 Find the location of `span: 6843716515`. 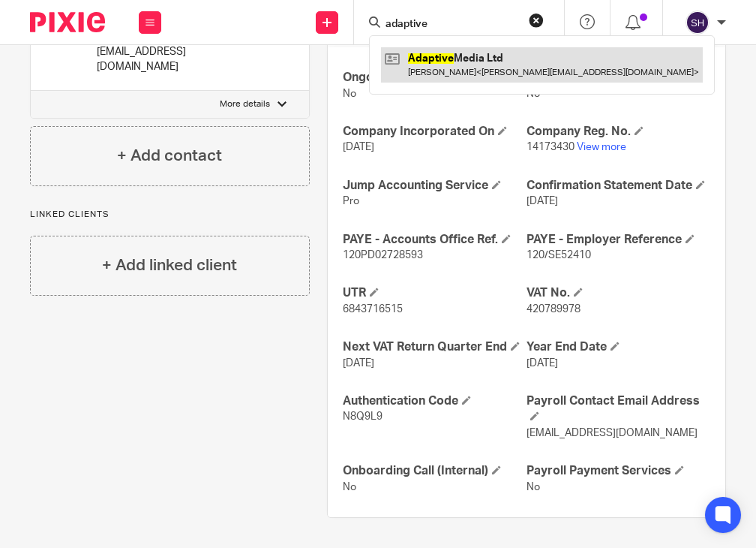

span: 6843716515 is located at coordinates (373, 309).